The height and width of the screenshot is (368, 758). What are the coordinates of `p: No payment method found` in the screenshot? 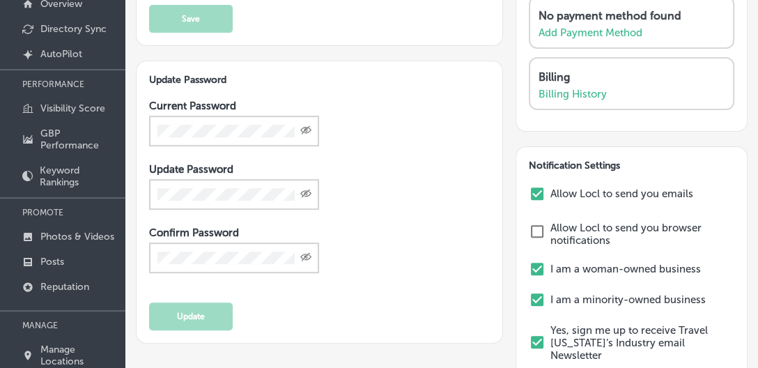 It's located at (627, 15).